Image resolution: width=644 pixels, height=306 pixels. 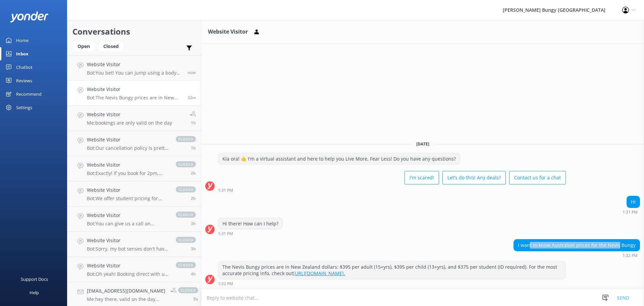 What do you see at coordinates (29, 94) in the screenshot?
I see `div: Recommend` at bounding box center [29, 94].